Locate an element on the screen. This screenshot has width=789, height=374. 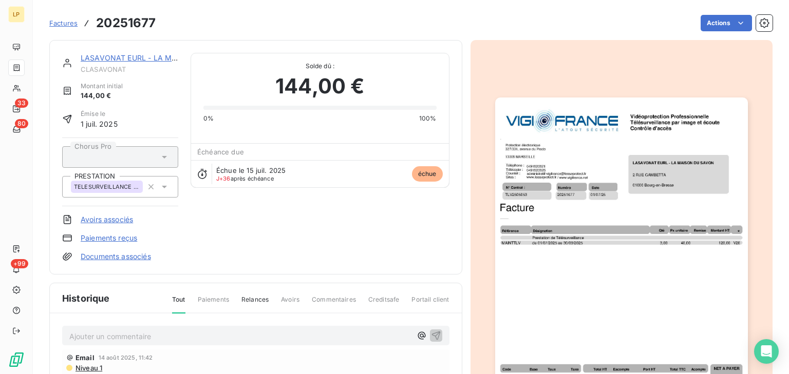
span: Factures is located at coordinates (63, 23).